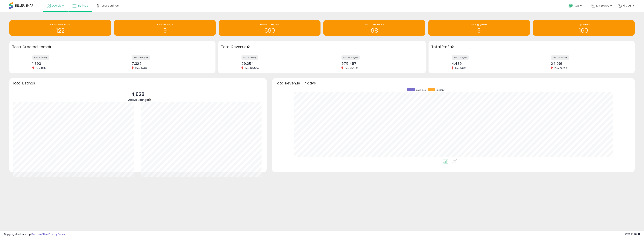 Image resolution: width=644 pixels, height=238 pixels. What do you see at coordinates (461, 68) in the screenshot?
I see `span: Prev: 5,033` at bounding box center [461, 68].